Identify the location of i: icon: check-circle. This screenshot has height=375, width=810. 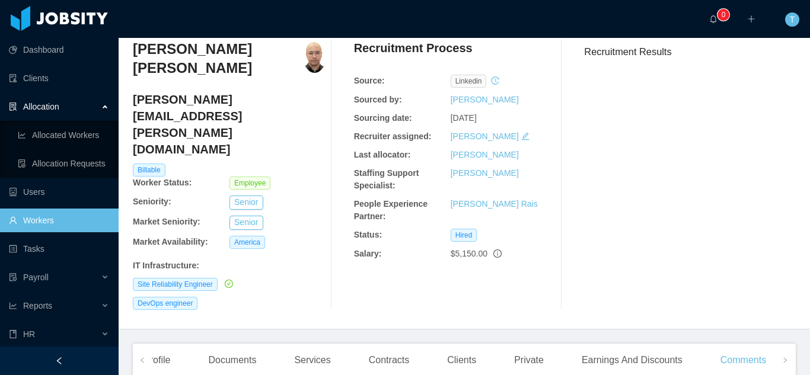
(229, 284).